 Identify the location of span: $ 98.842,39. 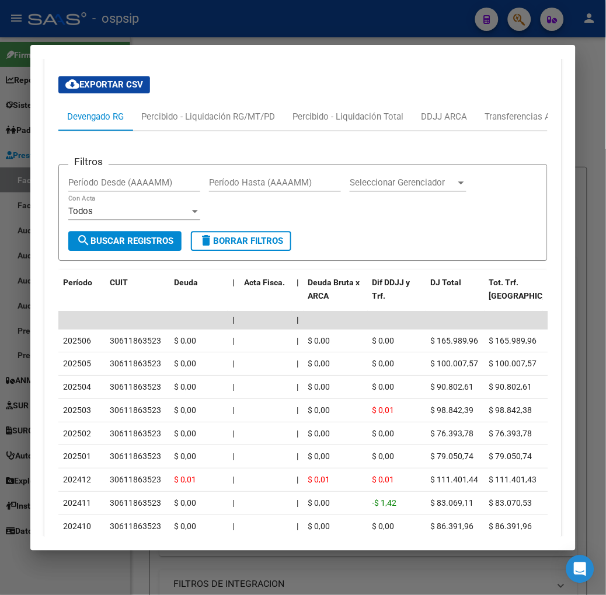
(452, 410).